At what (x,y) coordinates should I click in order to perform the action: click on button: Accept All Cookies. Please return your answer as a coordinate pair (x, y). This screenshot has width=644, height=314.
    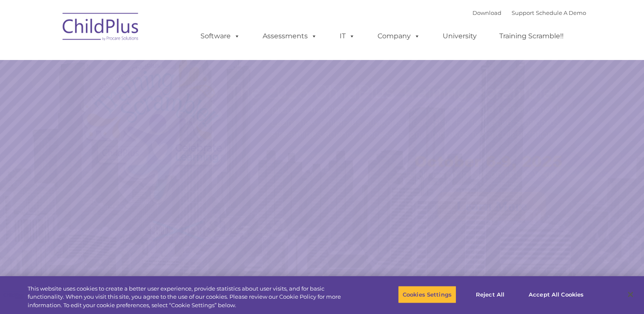
    Looking at the image, I should click on (556, 295).